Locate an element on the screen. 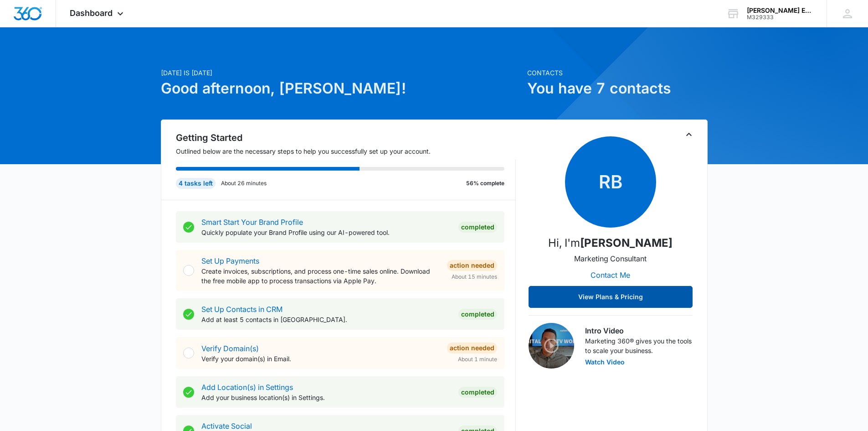  a: Activate Social is located at coordinates (227, 426).